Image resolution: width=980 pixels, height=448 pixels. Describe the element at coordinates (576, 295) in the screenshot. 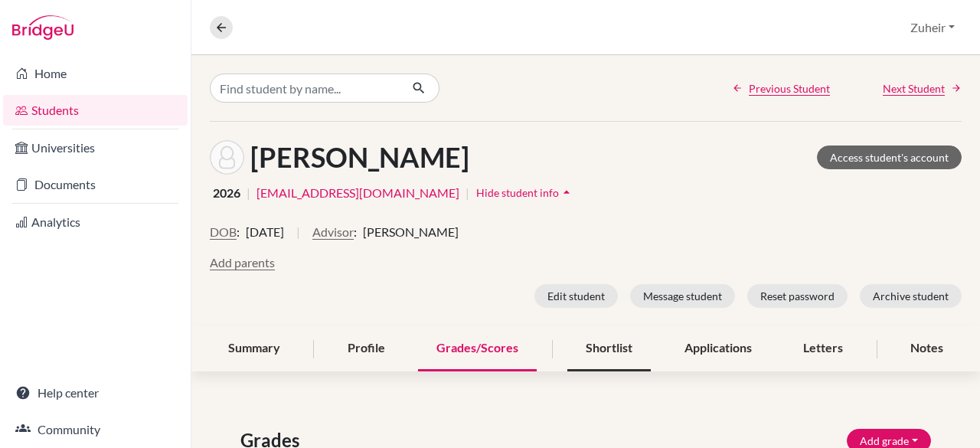

I see `button: Edit student` at that location.